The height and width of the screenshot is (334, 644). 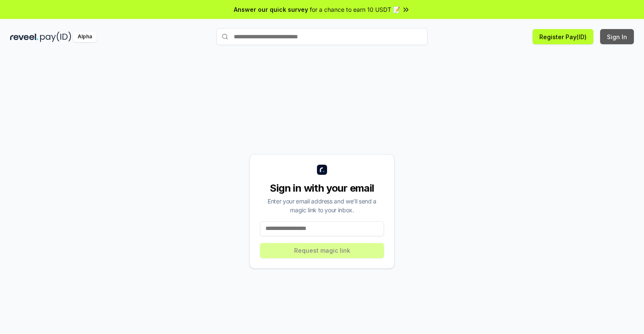 I want to click on img: logo_small, so click(x=322, y=170).